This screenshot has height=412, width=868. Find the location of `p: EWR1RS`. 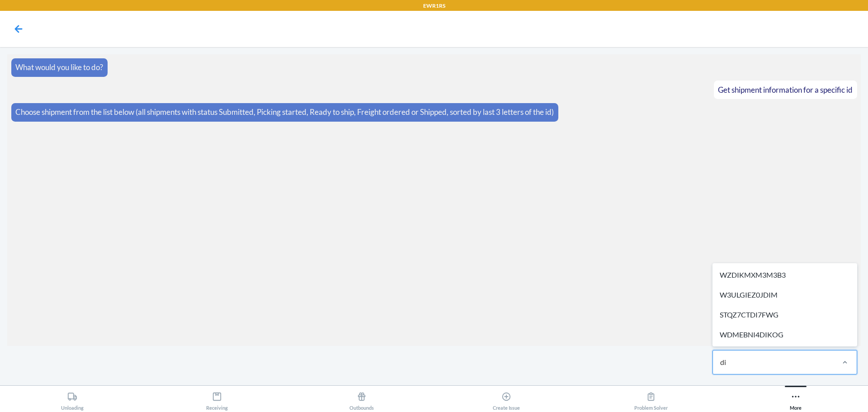

p: EWR1RS is located at coordinates (434, 6).